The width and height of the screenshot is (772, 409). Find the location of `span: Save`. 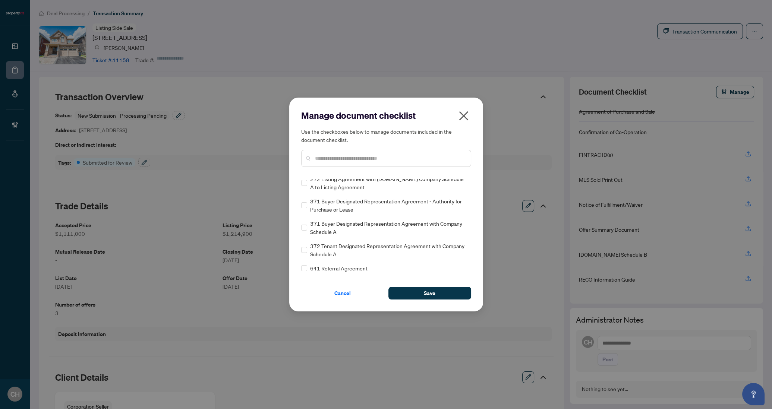

span: Save is located at coordinates (429, 293).